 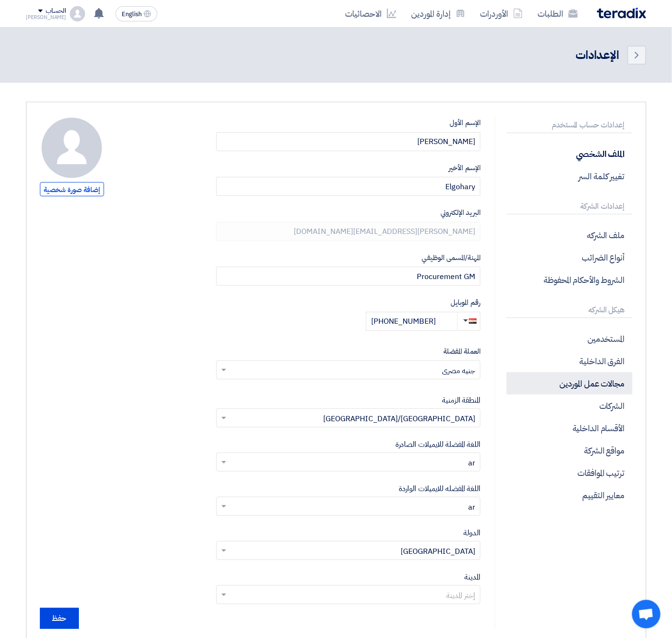 I want to click on button: English, so click(x=136, y=14).